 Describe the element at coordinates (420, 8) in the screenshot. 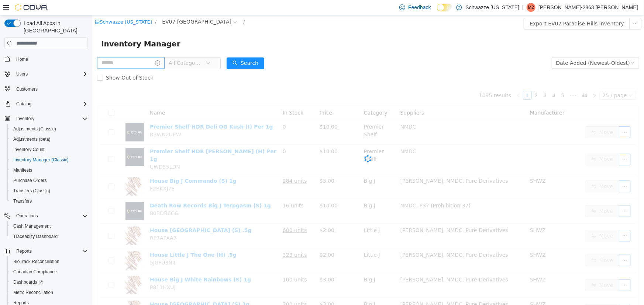

I see `span: Feedback` at that location.